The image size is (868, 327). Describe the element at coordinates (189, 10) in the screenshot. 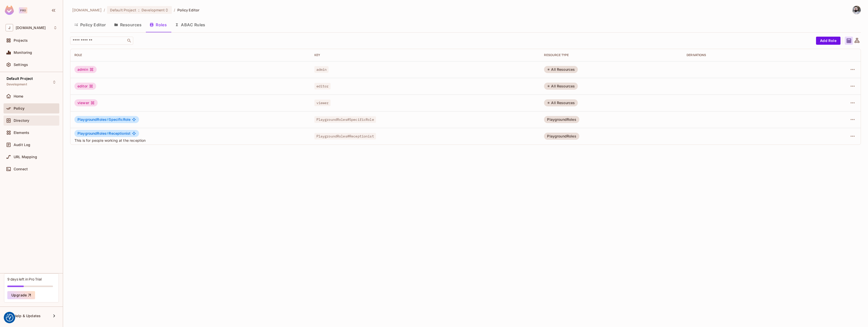

I see `span: Policy Editor` at that location.